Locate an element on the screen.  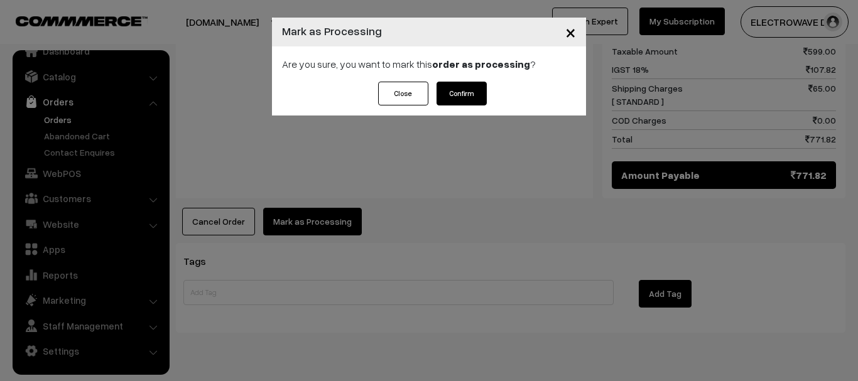
button: Confirm is located at coordinates (462, 94).